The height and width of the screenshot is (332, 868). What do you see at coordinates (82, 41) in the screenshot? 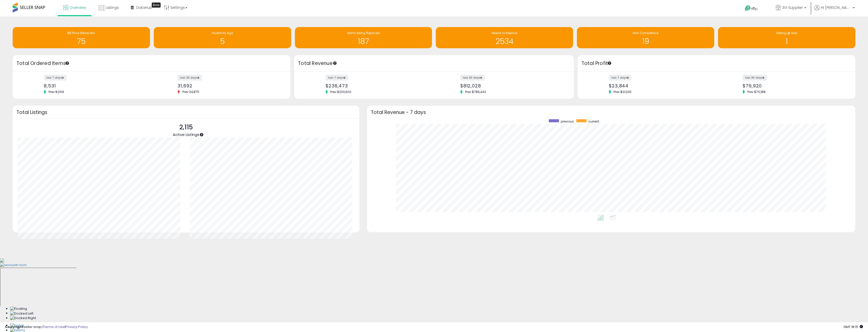
I see `h1: 75` at bounding box center [82, 41].